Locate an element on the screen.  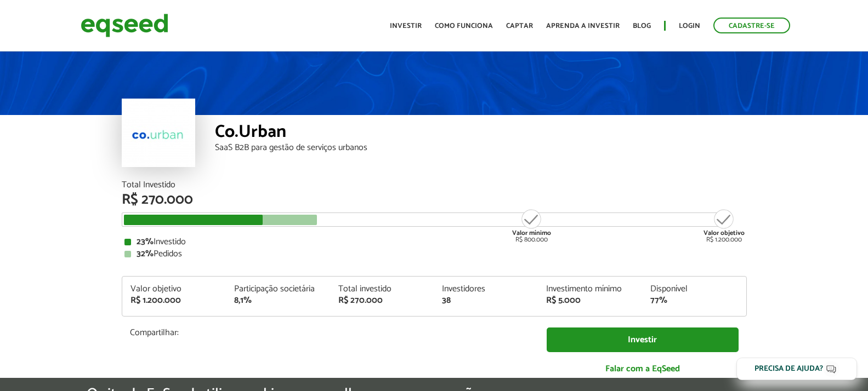
strong: Valor objetivo is located at coordinates (724, 233).